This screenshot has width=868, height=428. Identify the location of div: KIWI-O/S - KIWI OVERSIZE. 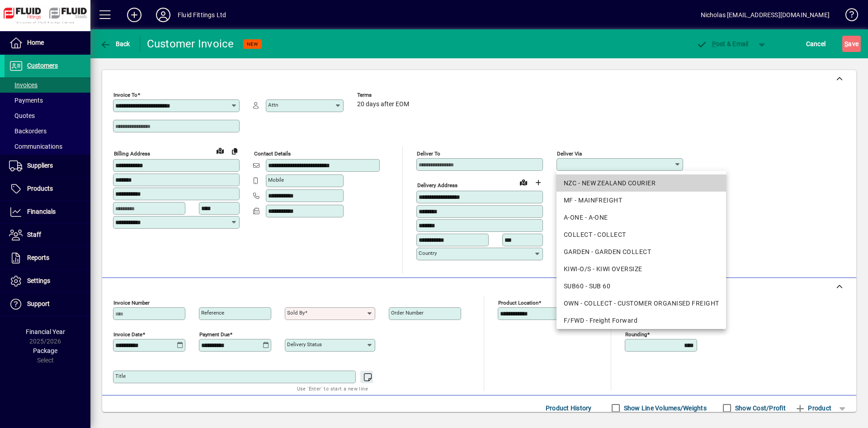
(641, 269).